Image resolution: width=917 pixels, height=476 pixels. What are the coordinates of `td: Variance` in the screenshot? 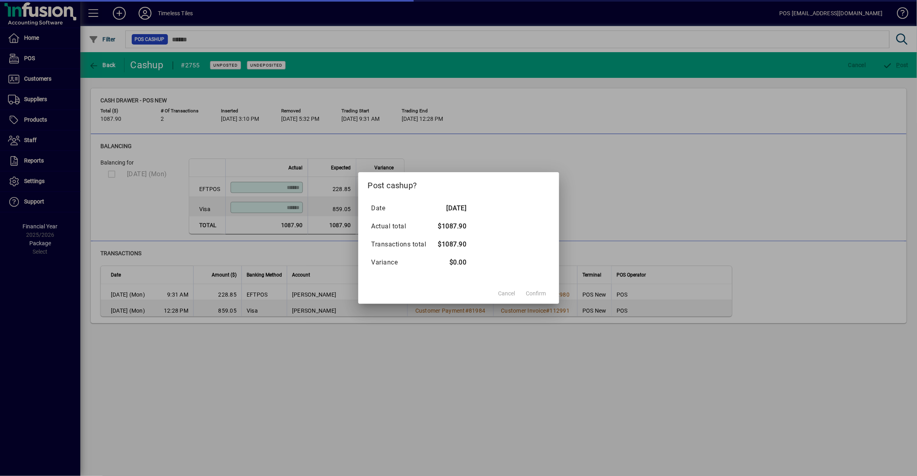 It's located at (403, 262).